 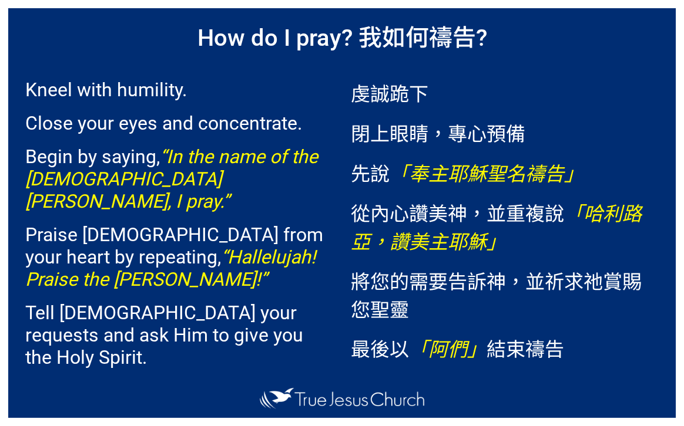 I want to click on p: Kneel with humility., so click(x=179, y=90).